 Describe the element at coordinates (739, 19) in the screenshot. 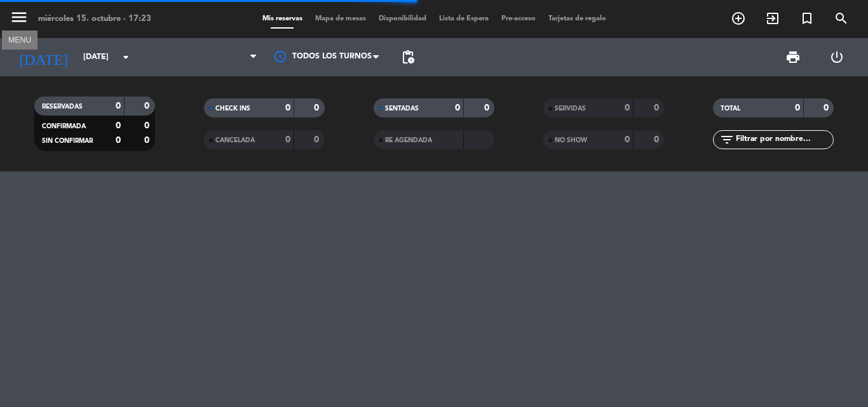

I see `i: add_circle_outline` at that location.